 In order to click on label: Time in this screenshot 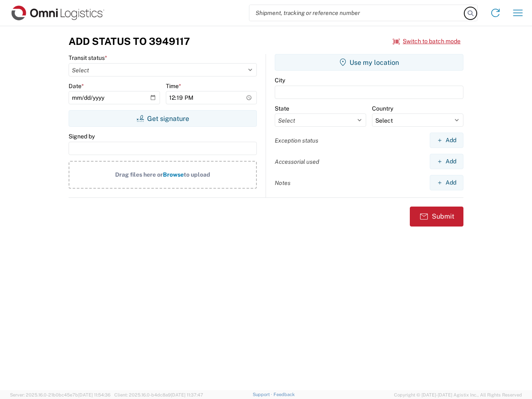, I will do `click(173, 86)`.